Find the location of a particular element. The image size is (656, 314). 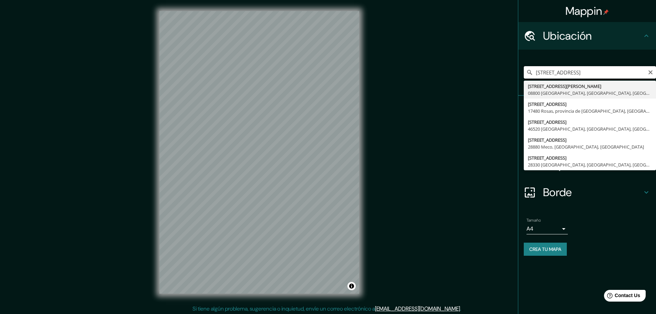

button: Crea tu mapa is located at coordinates (545, 249).